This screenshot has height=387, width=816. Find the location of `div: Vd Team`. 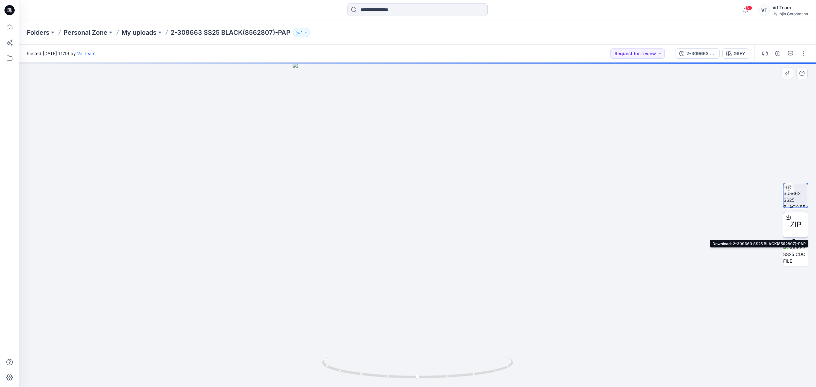

div: Vd Team is located at coordinates (790, 8).